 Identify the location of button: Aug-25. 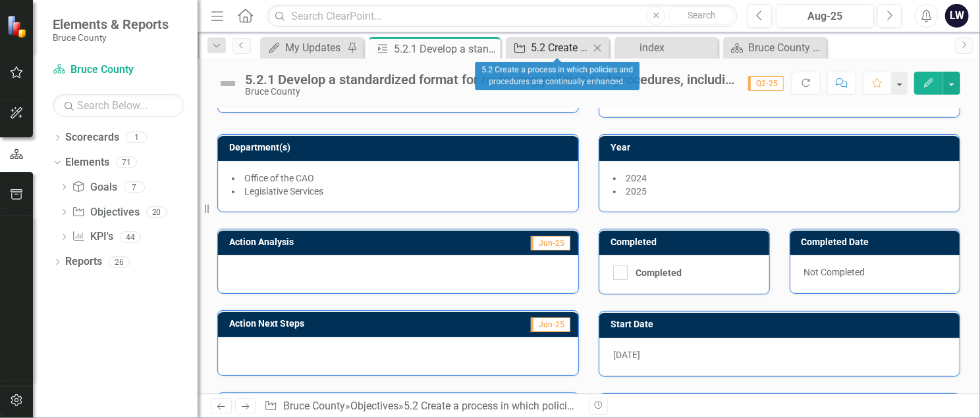
(824, 16).